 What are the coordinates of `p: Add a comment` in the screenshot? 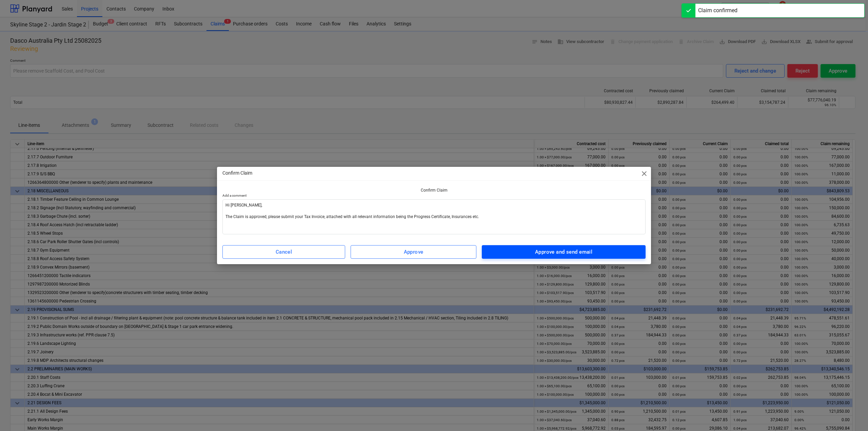 It's located at (434, 196).